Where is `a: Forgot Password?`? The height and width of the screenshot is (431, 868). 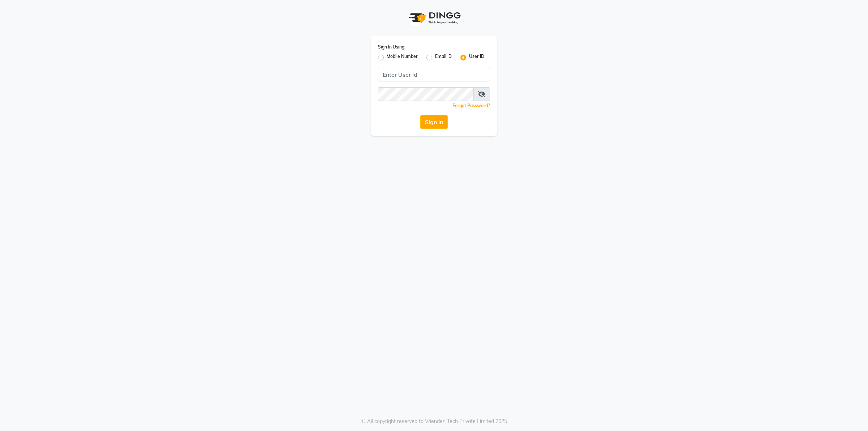 a: Forgot Password? is located at coordinates (471, 105).